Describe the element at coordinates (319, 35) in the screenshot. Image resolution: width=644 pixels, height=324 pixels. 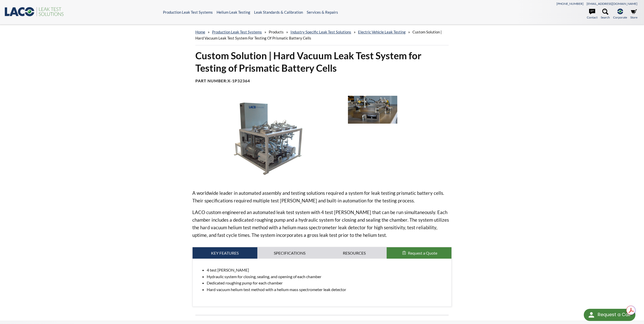
I see `span: Custom Solution | Hard Vacuum Leak Test System for Testing of Prismatic Battery Cells` at that location.